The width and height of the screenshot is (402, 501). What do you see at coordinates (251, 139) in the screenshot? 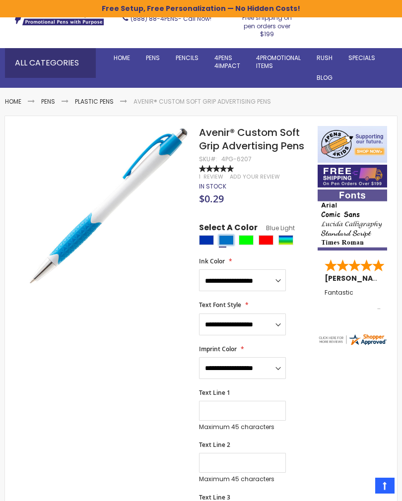
I see `span: Avenir® Custom Soft Grip Advertising Pens` at bounding box center [251, 139].